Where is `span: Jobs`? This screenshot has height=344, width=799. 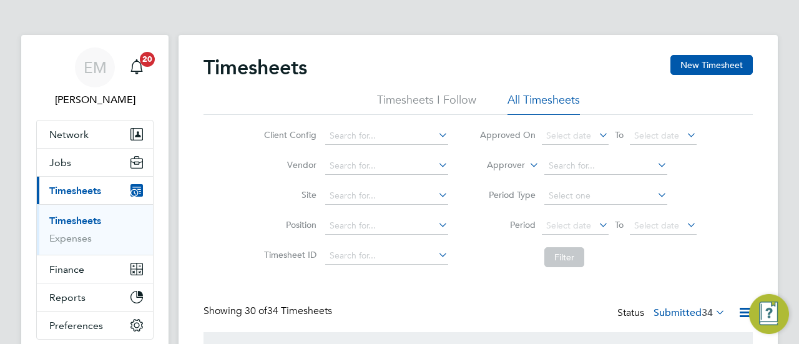 span: Jobs is located at coordinates (60, 162).